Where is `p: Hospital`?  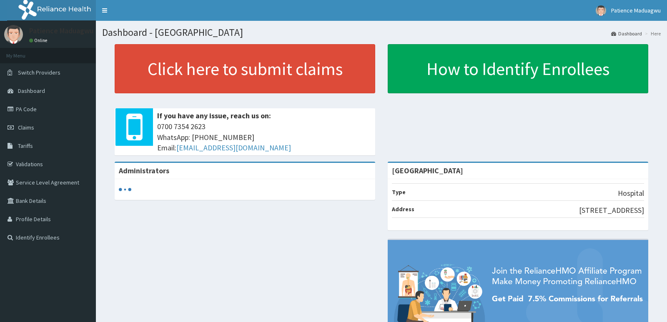 p: Hospital is located at coordinates (630, 193).